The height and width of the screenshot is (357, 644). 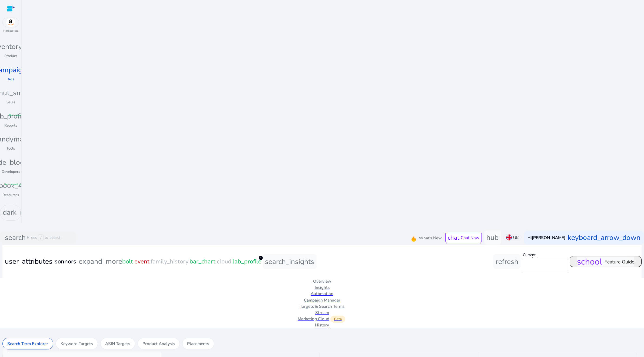 What do you see at coordinates (430, 238) in the screenshot?
I see `span: What's New` at bounding box center [430, 238].